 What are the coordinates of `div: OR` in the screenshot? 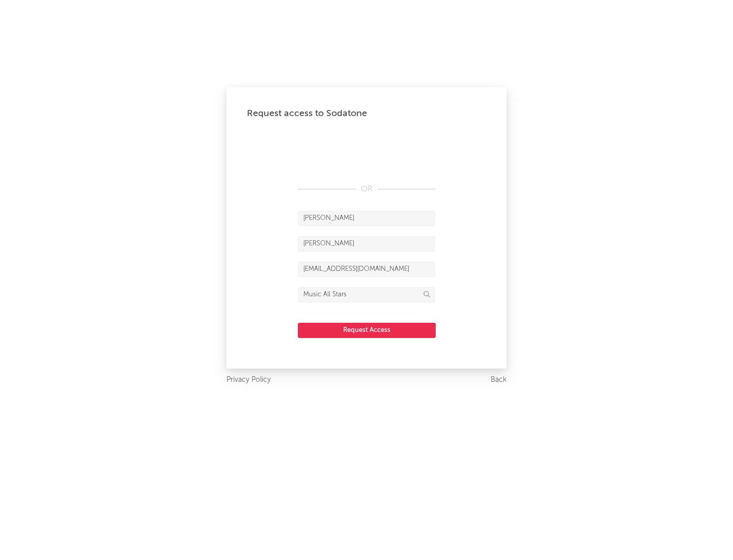 It's located at (366, 189).